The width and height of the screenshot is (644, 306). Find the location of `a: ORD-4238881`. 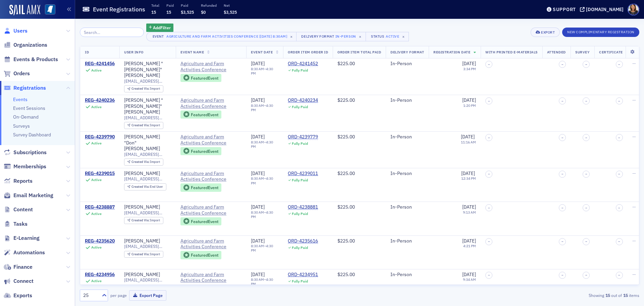

a: ORD-4238881 is located at coordinates (303, 207).